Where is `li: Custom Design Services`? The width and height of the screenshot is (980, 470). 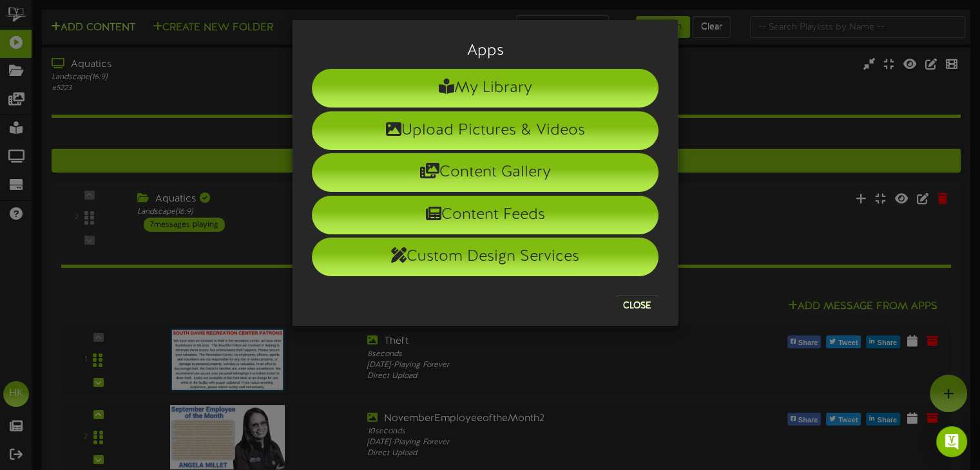
li: Custom Design Services is located at coordinates (485, 257).